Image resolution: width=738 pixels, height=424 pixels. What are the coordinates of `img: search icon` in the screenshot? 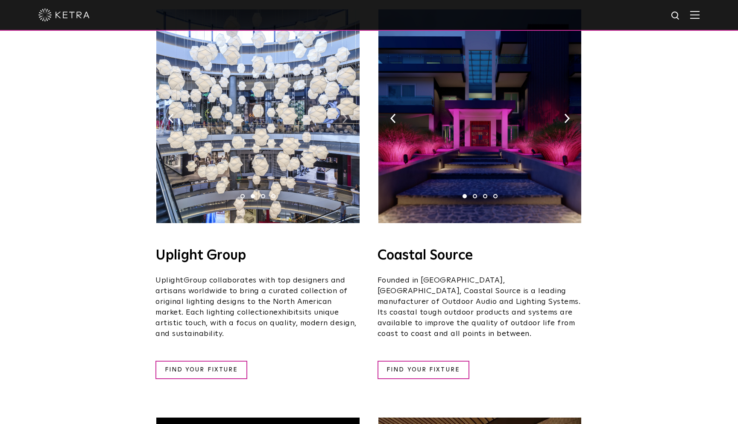 It's located at (676, 16).